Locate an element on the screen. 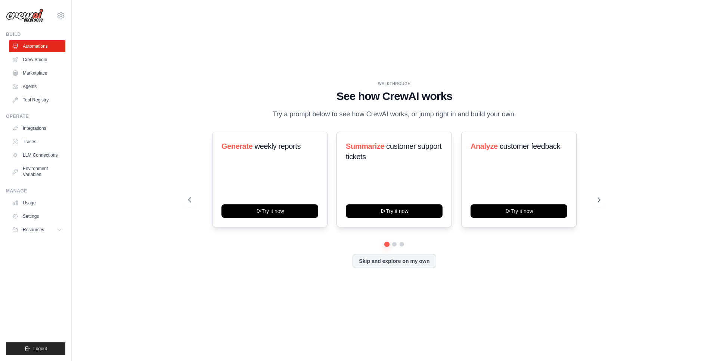 The height and width of the screenshot is (361, 717). span: Summarize is located at coordinates (365, 146).